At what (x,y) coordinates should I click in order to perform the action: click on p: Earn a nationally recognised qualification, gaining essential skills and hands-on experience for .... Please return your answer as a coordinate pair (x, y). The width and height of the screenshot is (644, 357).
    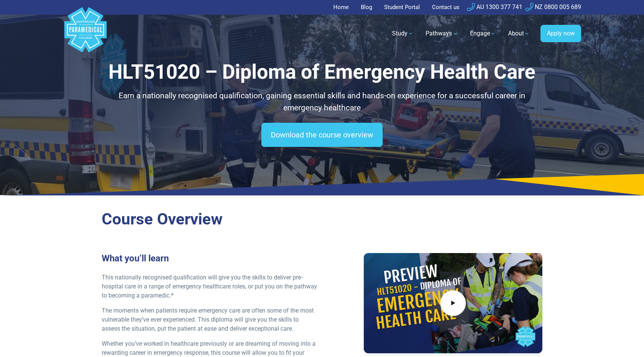
    Looking at the image, I should click on (322, 102).